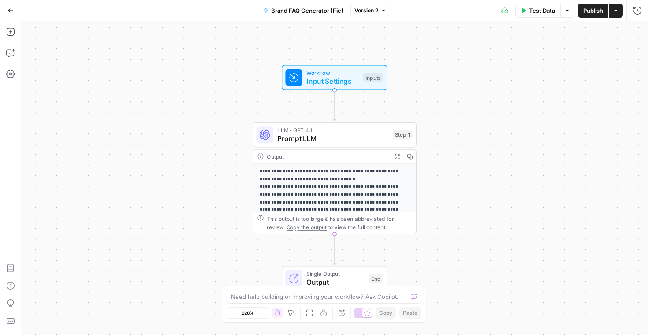 Image resolution: width=648 pixels, height=335 pixels. What do you see at coordinates (386, 313) in the screenshot?
I see `span: Copy` at bounding box center [386, 313].